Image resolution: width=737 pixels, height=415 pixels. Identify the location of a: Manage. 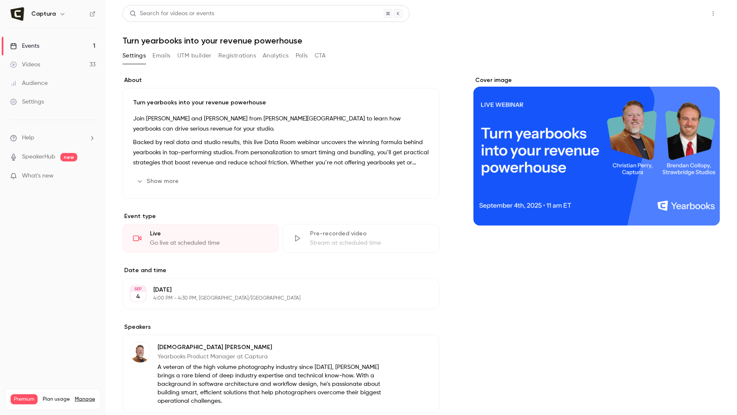
(85, 399).